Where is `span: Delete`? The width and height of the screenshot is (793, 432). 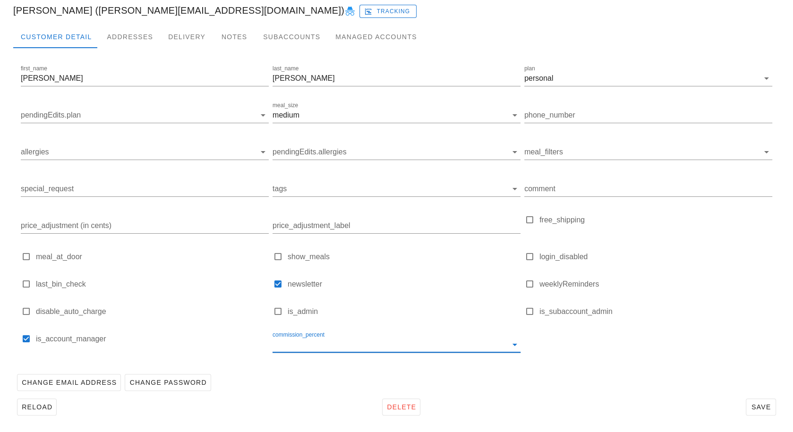
span: Delete is located at coordinates (401, 407).